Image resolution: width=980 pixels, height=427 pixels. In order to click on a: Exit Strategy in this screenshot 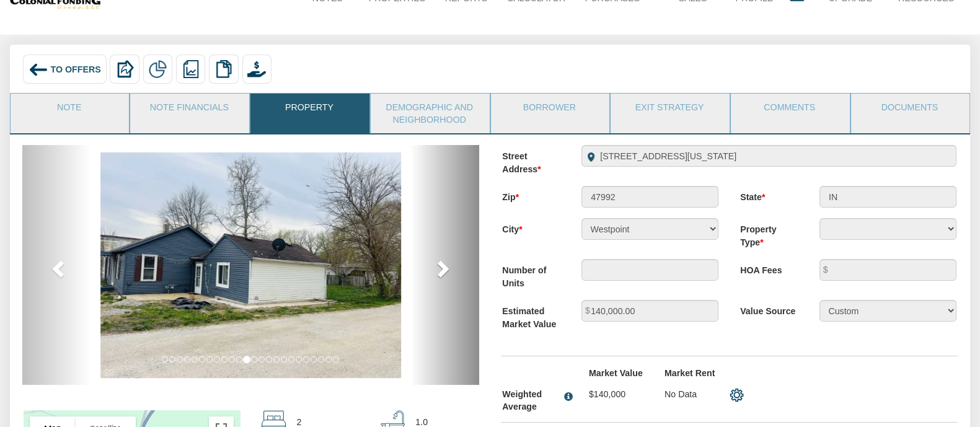, I will do `click(669, 109)`.